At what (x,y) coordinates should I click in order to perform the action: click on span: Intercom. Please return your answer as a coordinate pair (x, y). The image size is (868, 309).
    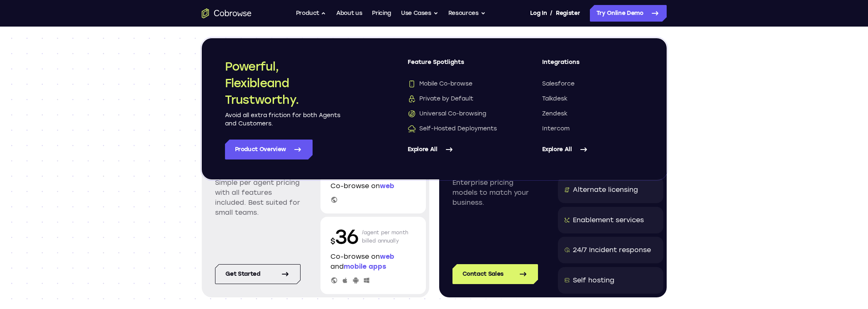
    Looking at the image, I should click on (556, 129).